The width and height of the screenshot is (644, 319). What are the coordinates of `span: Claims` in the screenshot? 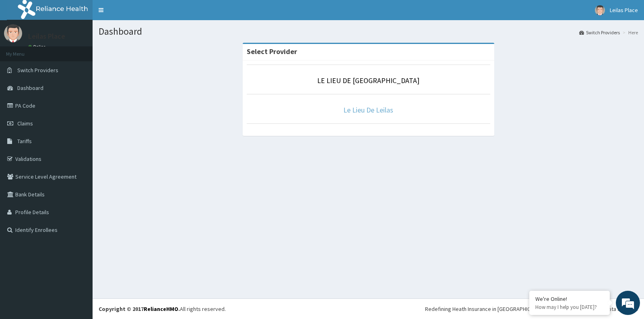 It's located at (25, 124).